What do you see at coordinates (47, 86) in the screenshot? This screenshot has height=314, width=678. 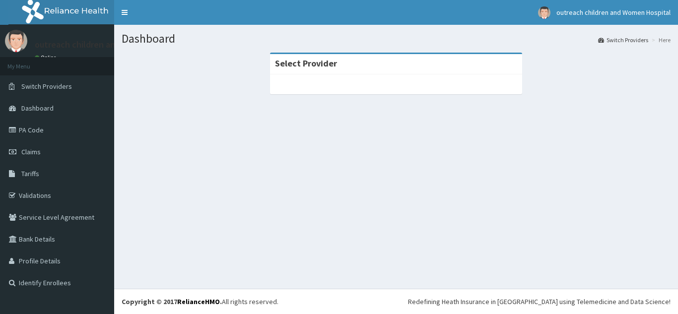 I see `span: Switch Providers` at bounding box center [47, 86].